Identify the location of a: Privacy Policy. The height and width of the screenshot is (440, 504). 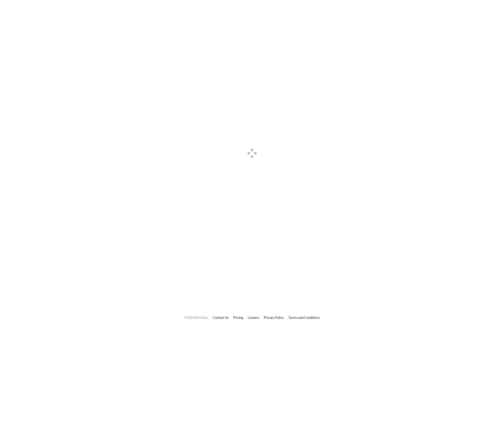
(274, 318).